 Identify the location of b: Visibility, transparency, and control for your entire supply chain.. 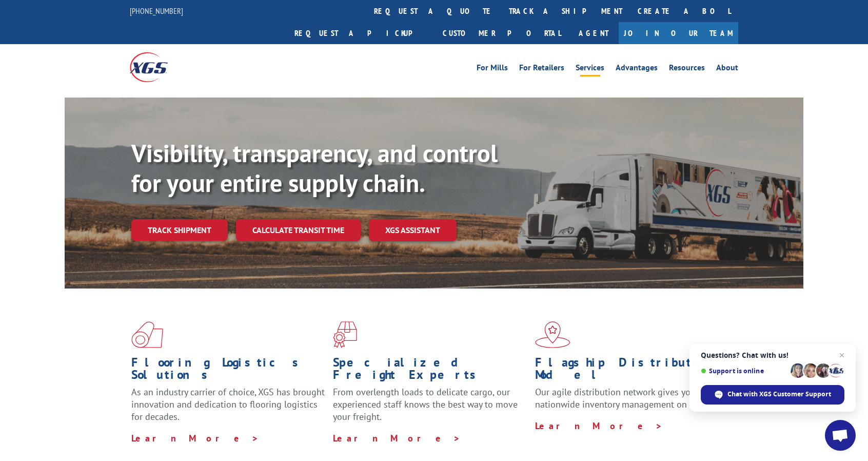
(315, 168).